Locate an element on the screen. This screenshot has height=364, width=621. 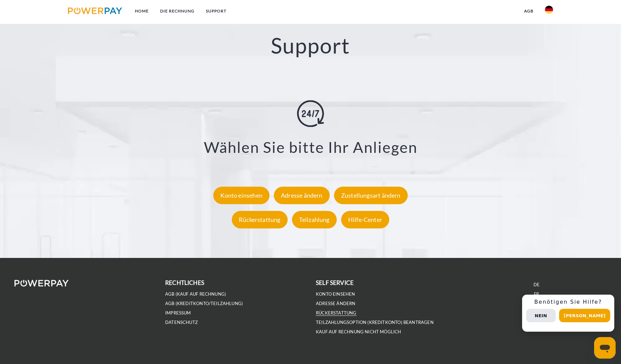
div: Hilfe-Center is located at coordinates (365, 220).